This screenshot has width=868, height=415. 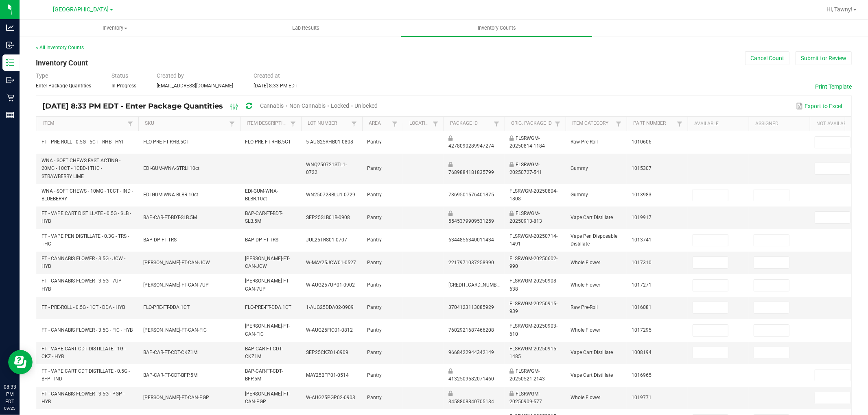 What do you see at coordinates (10, 45) in the screenshot?
I see `inline-svg: Inbound` at bounding box center [10, 45].